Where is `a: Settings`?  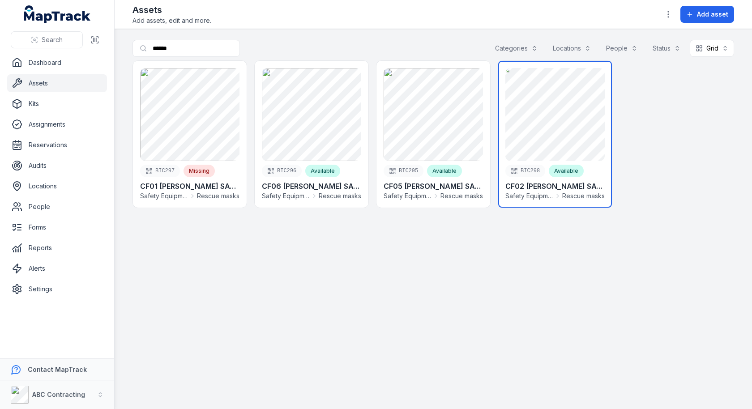
a: Settings is located at coordinates (57, 289).